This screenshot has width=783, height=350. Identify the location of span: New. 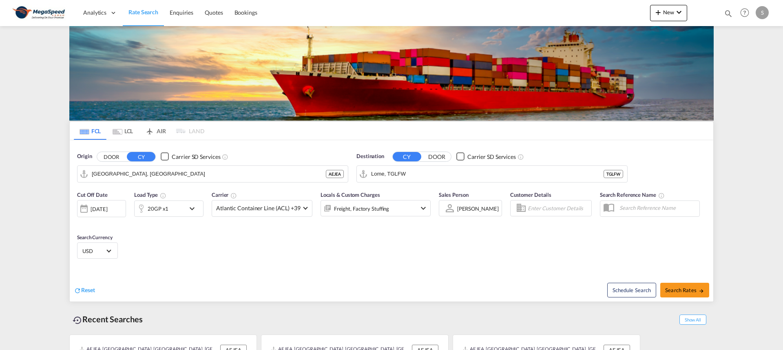
(668, 12).